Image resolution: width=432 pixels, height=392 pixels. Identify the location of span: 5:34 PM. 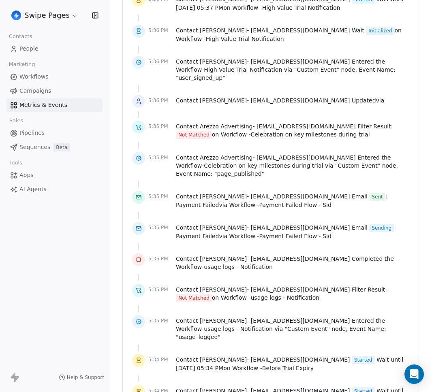
(160, 360).